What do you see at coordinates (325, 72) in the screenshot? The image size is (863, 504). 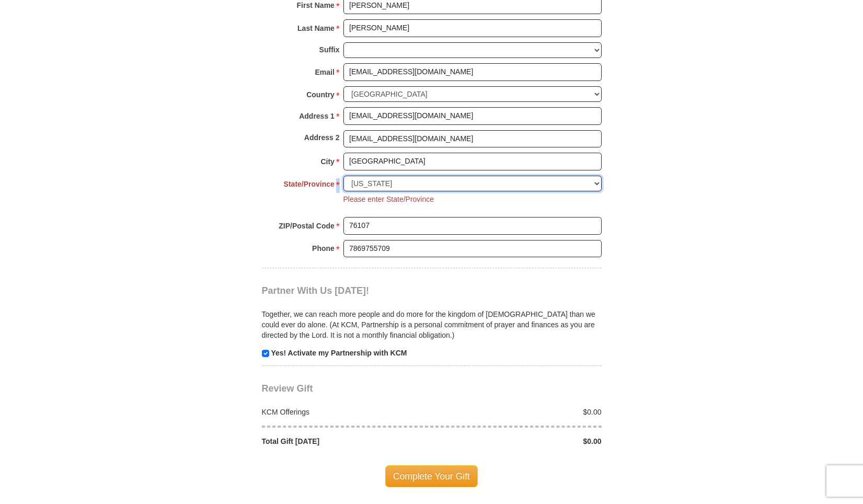 I see `strong: Email` at bounding box center [325, 72].